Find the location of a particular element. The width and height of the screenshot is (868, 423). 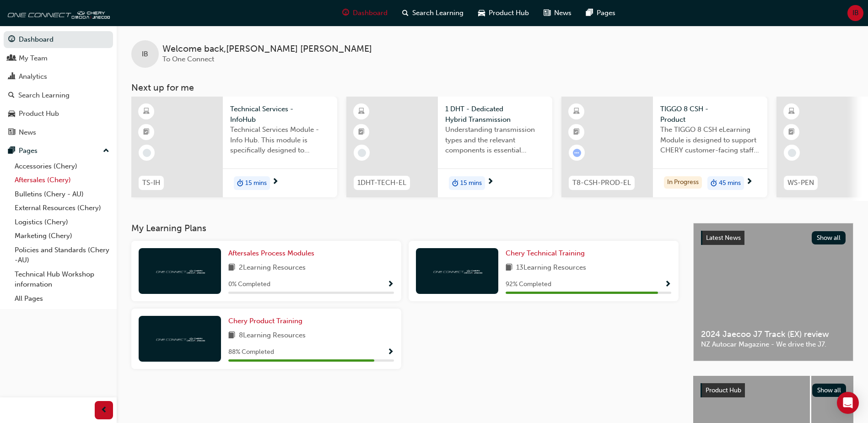

span: Dashboard is located at coordinates (370, 13).